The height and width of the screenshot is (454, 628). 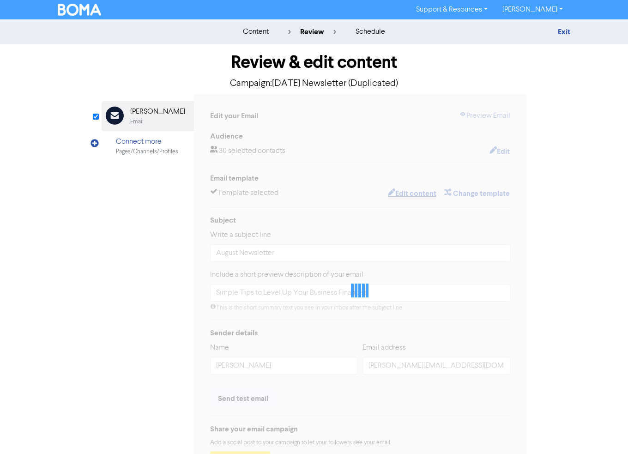 I want to click on div: content, so click(x=256, y=32).